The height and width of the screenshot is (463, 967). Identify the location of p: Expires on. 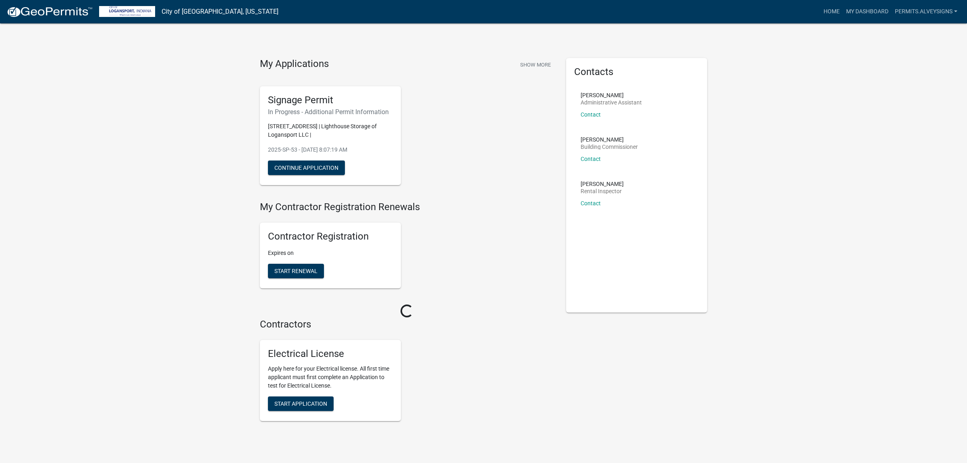
(330, 253).